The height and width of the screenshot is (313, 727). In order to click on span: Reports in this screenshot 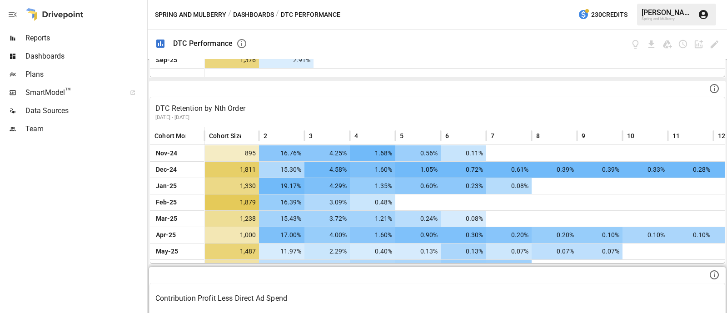, I will do `click(85, 38)`.